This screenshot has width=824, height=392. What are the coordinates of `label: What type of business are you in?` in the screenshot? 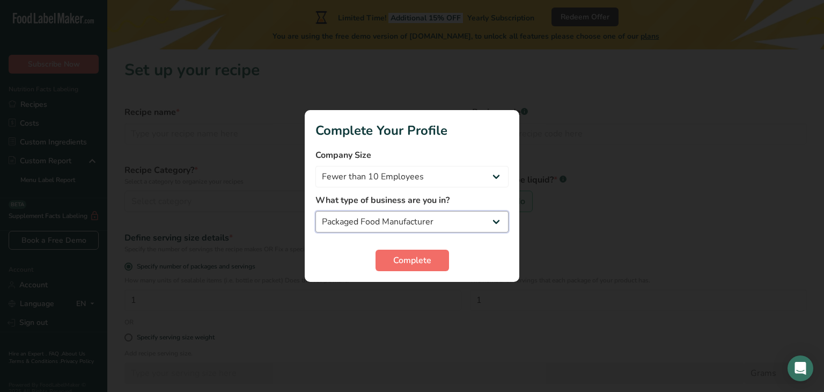 It's located at (412, 200).